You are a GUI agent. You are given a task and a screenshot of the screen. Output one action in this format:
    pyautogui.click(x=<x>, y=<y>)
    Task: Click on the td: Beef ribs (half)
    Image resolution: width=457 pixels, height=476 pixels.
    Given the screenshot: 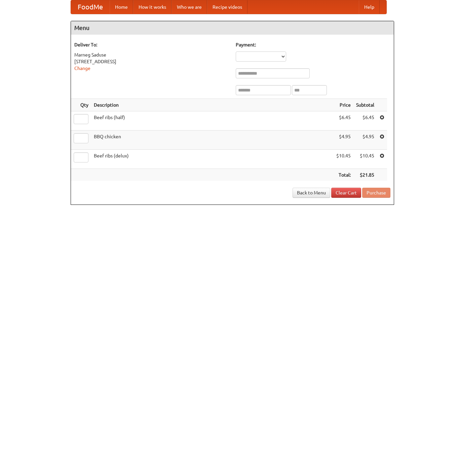 What is the action you would take?
    pyautogui.click(x=212, y=121)
    